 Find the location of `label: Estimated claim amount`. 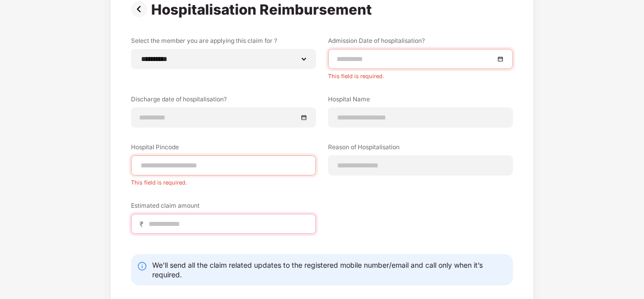

label: Estimated claim amount is located at coordinates (223, 207).